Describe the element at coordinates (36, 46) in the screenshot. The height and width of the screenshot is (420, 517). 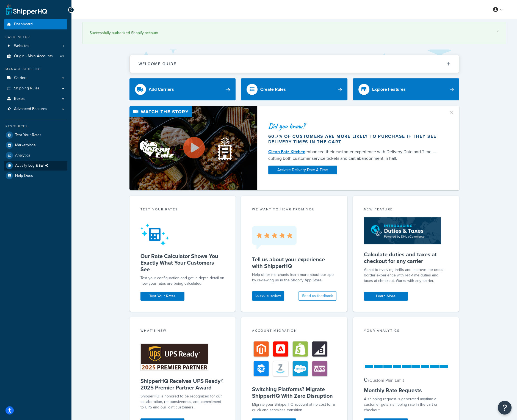
I see `a: Websites1` at that location.